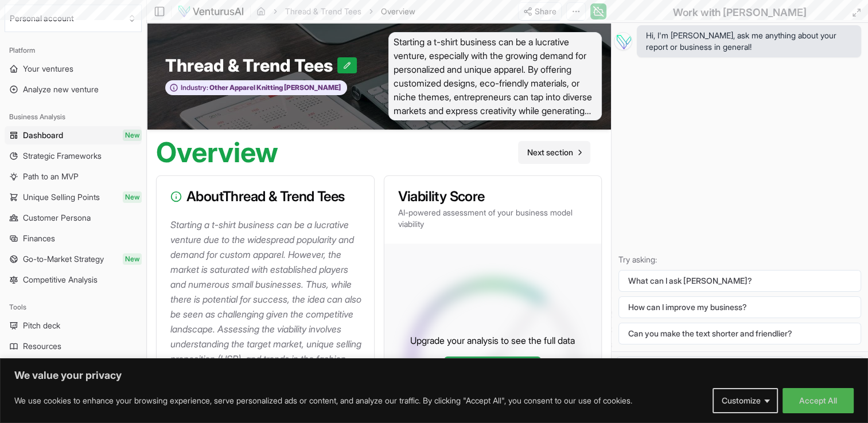 The width and height of the screenshot is (868, 423). Describe the element at coordinates (63, 259) in the screenshot. I see `span: Go-to-Market Strategy` at that location.